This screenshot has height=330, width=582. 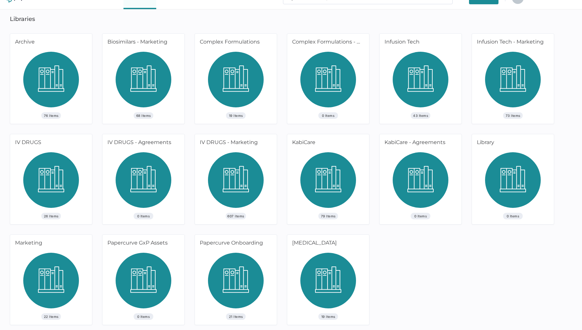 What do you see at coordinates (236, 216) in the screenshot?
I see `span: 607 Items` at bounding box center [236, 216].